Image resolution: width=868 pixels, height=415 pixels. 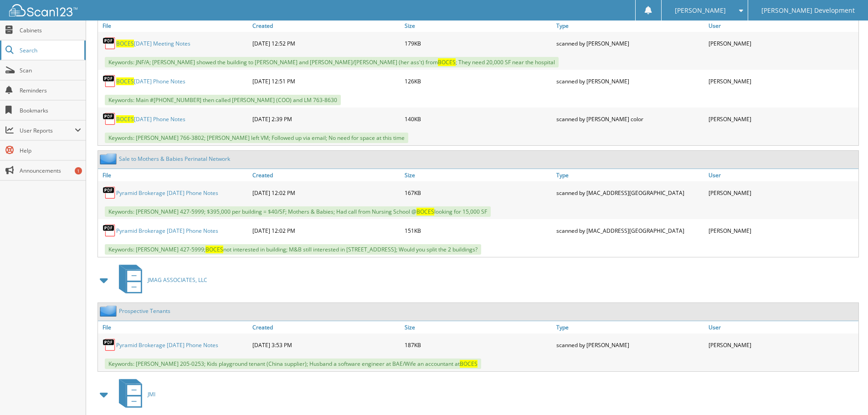 I want to click on span: Search, so click(x=50, y=50).